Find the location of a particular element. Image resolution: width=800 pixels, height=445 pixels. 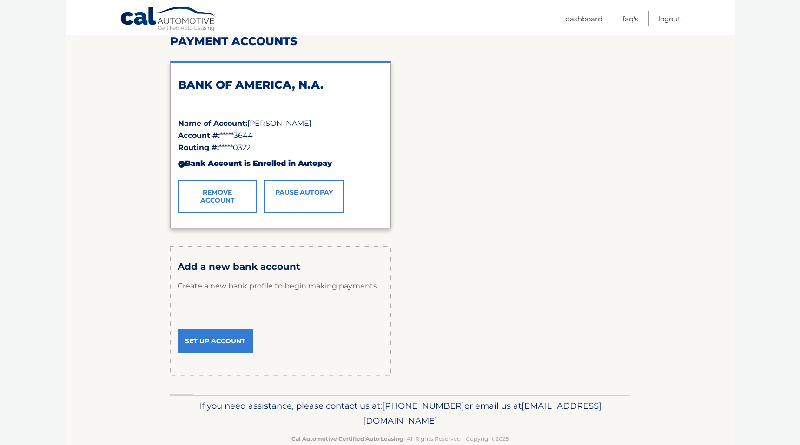

p: If you need assistance, please contact us at: or email us at is located at coordinates (400, 414).